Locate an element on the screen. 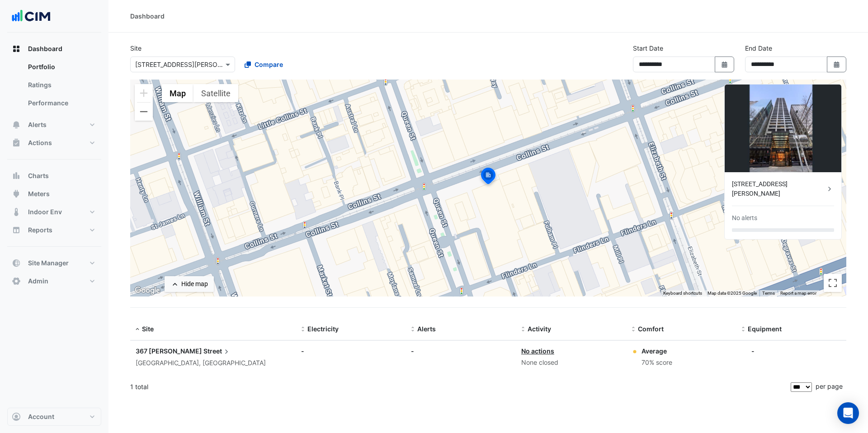 The width and height of the screenshot is (868, 433). span: Site Manager is located at coordinates (48, 263).